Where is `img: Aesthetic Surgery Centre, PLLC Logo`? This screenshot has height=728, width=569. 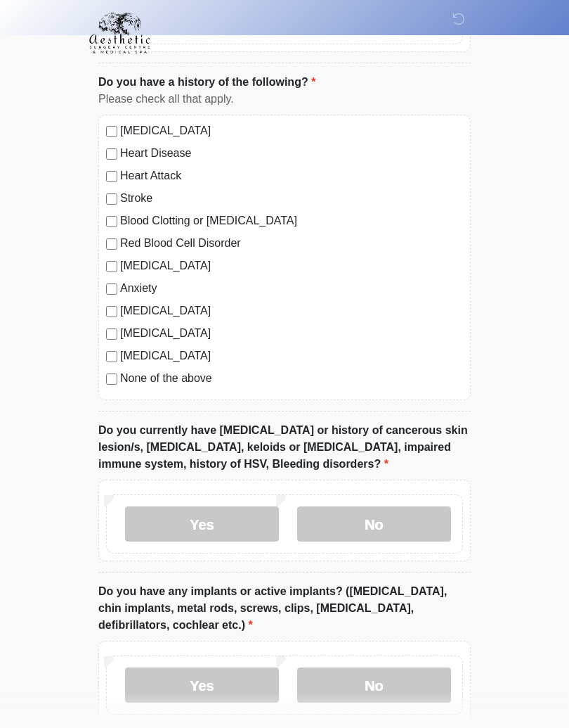 img: Aesthetic Surgery Centre, PLLC Logo is located at coordinates (120, 33).